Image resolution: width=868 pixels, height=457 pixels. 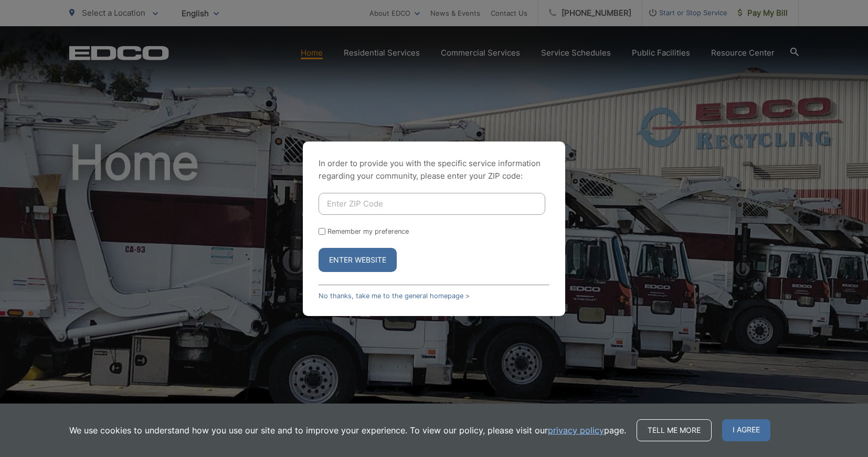 I want to click on p: In order to provide you with the specific service information regarding your community, please en..., so click(x=434, y=170).